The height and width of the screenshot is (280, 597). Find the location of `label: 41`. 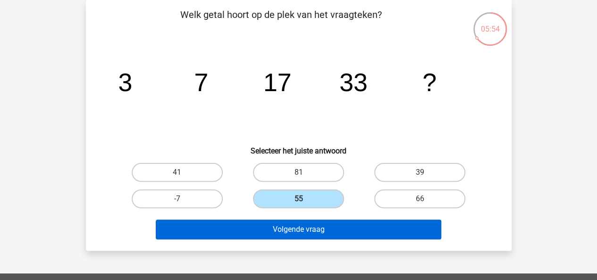

label: 41 is located at coordinates (177, 172).